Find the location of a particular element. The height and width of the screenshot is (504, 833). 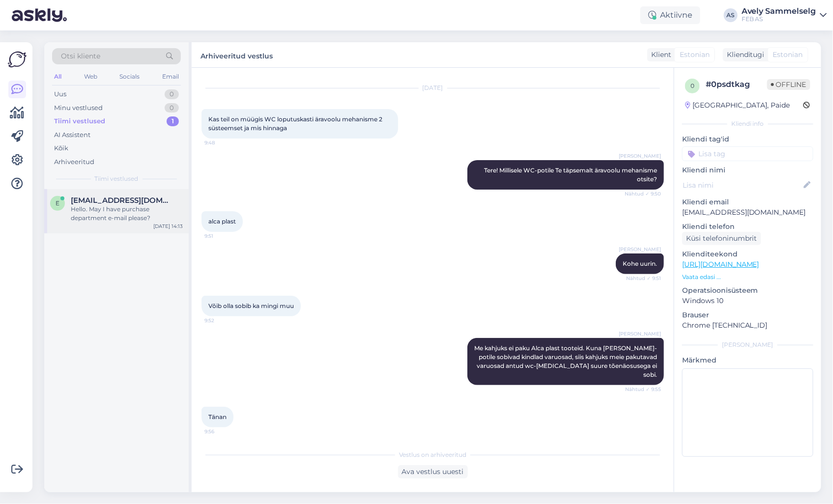

div: Minu vestlused is located at coordinates (78, 108).